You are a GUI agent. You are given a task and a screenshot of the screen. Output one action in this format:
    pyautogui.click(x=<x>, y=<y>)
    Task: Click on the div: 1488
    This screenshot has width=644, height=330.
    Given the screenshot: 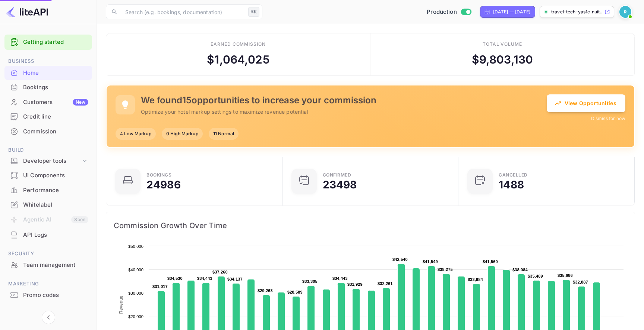 What is the action you would take?
    pyautogui.click(x=511, y=184)
    